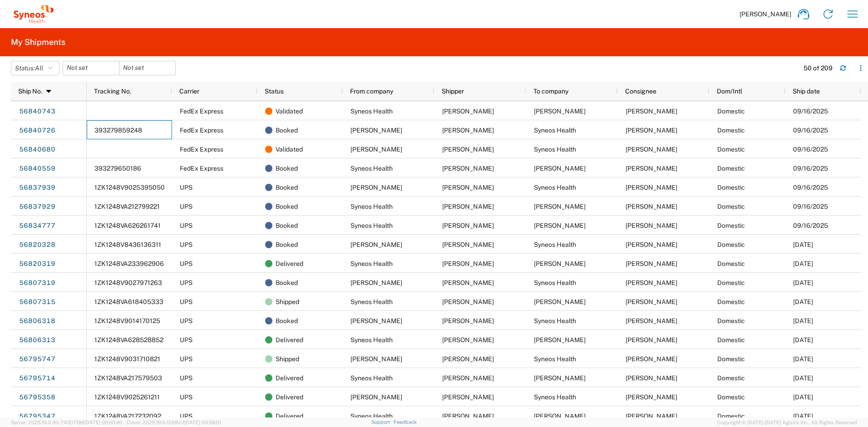 This screenshot has width=868, height=427. What do you see at coordinates (129, 264) in the screenshot?
I see `span: 1ZK1248VA233962906` at bounding box center [129, 264].